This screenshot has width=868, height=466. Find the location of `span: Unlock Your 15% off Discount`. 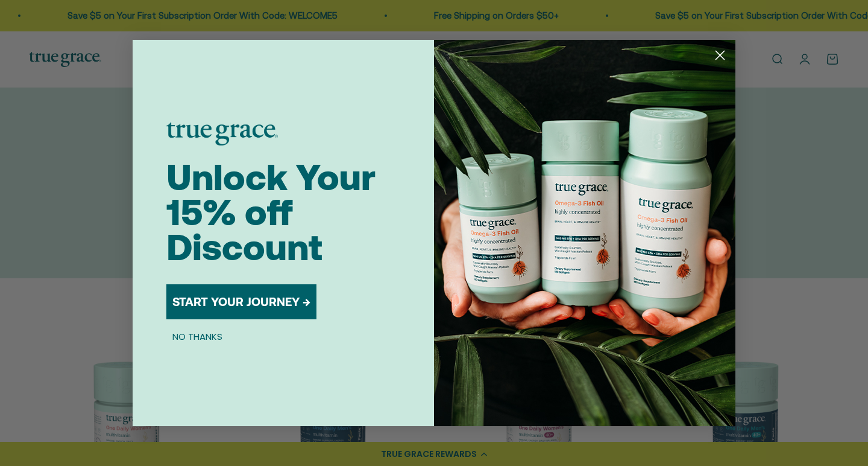

span: Unlock Your 15% off Discount is located at coordinates (270, 212).